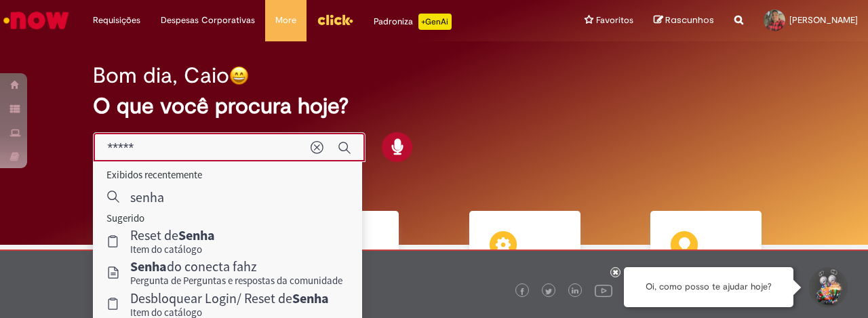  What do you see at coordinates (604, 290) in the screenshot?
I see `img: logo_footer_youtube.png` at bounding box center [604, 290].